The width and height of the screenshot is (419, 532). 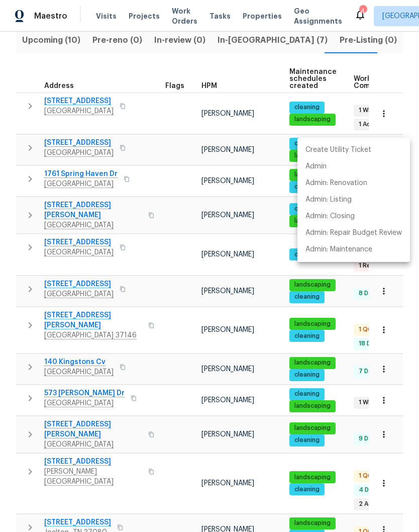 What do you see at coordinates (316, 166) in the screenshot?
I see `p: Admin` at bounding box center [316, 166].